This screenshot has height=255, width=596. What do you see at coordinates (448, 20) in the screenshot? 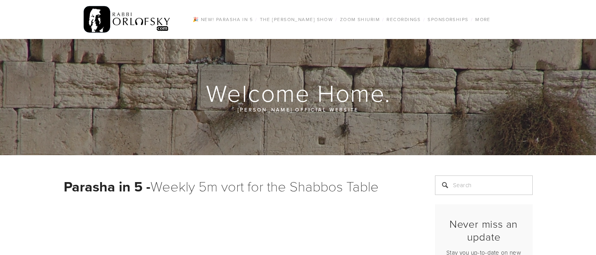
I see `a: Sponsorships` at bounding box center [448, 20].